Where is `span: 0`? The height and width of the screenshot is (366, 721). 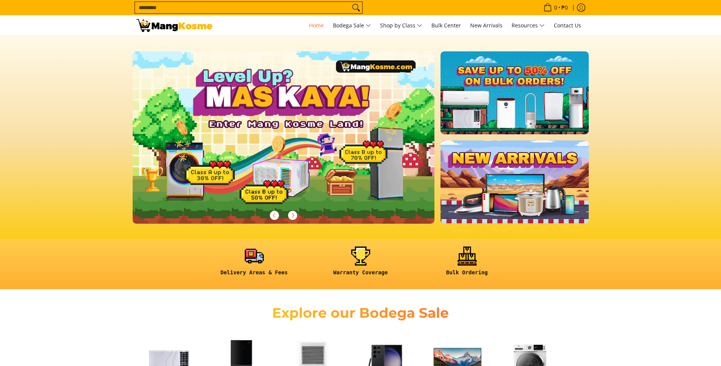 span: 0 is located at coordinates (556, 8).